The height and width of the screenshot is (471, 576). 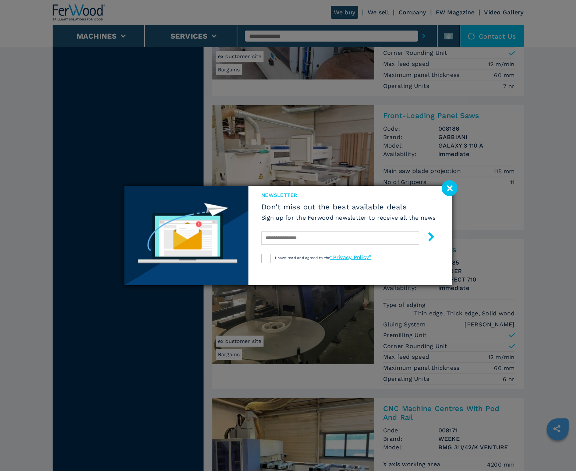 What do you see at coordinates (350, 257) in the screenshot?
I see `a: “Privacy Policy”` at bounding box center [350, 257].